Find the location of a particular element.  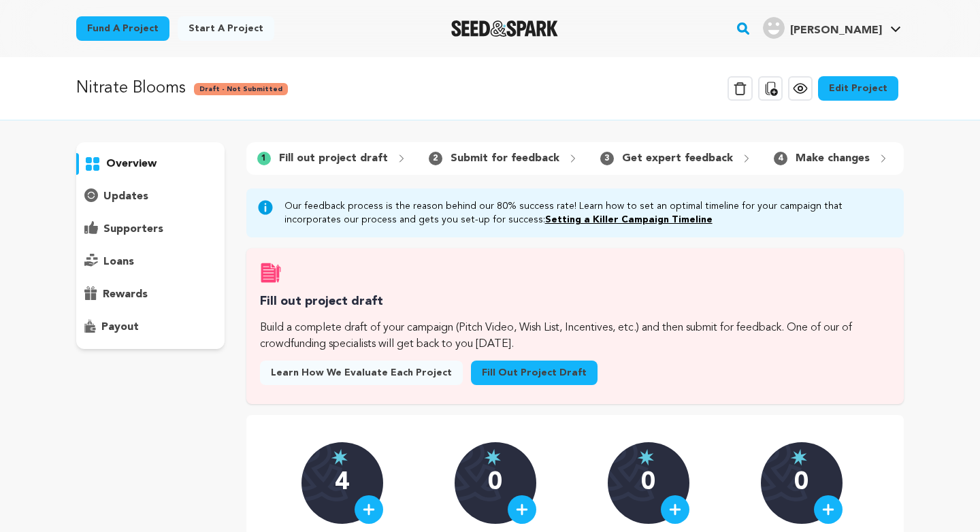

a: Learn how we evaluate each project is located at coordinates (361, 373).